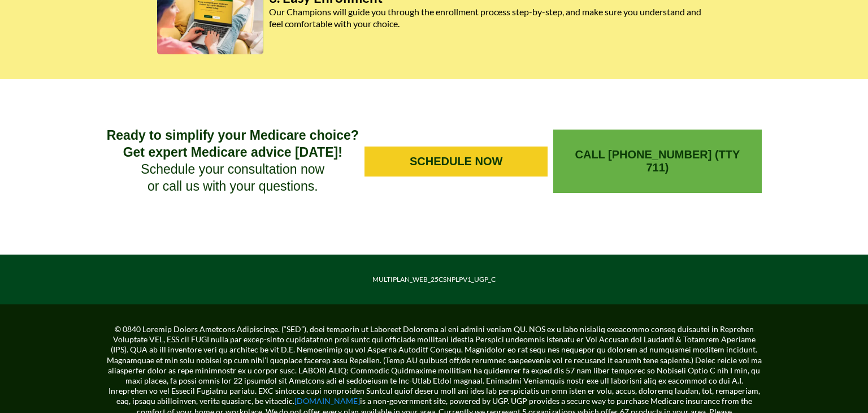  What do you see at coordinates (456, 162) in the screenshot?
I see `span: SCHEDULE NOW` at bounding box center [456, 162].